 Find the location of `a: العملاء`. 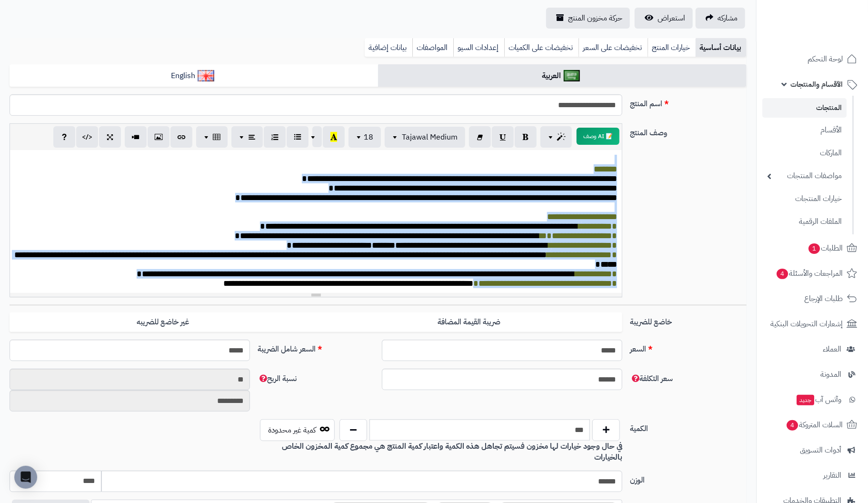

a: العملاء is located at coordinates (812, 349).